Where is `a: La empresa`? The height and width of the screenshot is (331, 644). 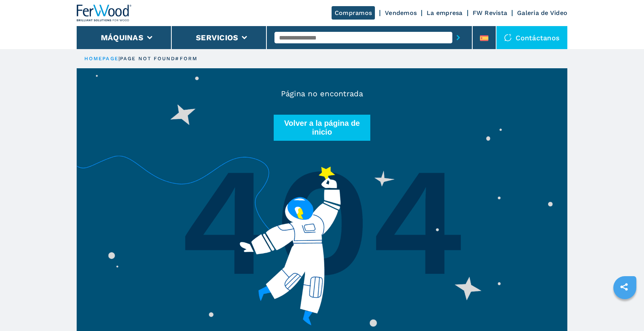
a: La empresa is located at coordinates (445, 13).